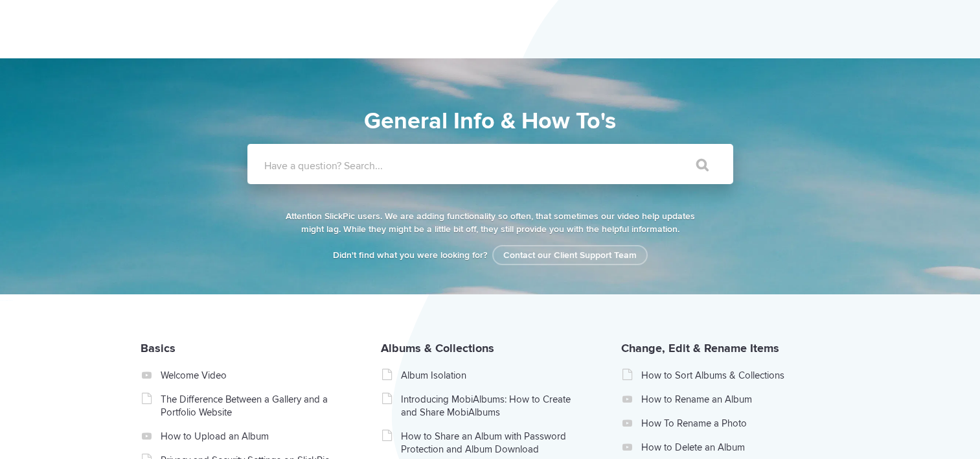 This screenshot has width=980, height=459. Describe the element at coordinates (492, 375) in the screenshot. I see `a: Album Isolation` at that location.